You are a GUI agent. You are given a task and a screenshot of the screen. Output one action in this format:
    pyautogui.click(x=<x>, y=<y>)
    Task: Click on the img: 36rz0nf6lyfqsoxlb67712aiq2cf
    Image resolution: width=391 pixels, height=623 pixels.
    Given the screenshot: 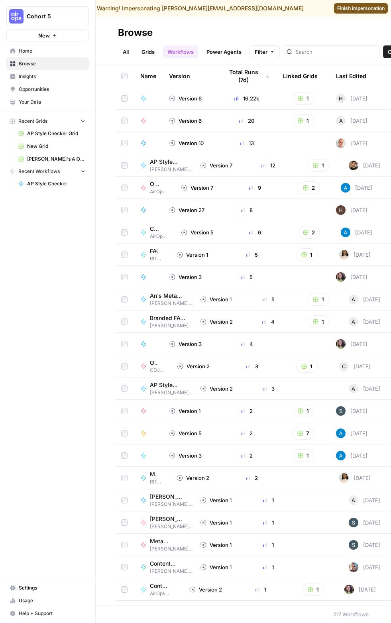 What is the action you would take?
    pyautogui.click(x=354, y=165)
    